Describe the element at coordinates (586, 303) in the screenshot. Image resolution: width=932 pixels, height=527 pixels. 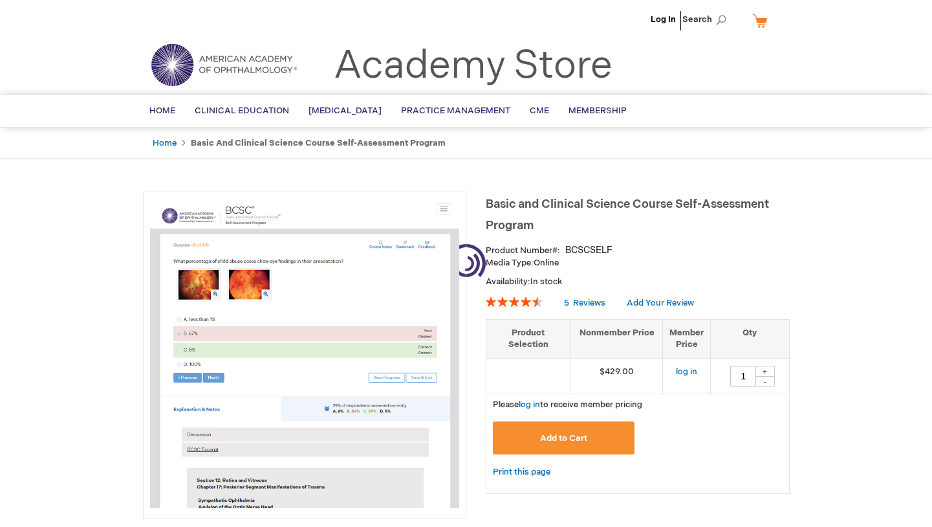
I see `a: 5 Reviews` at that location.